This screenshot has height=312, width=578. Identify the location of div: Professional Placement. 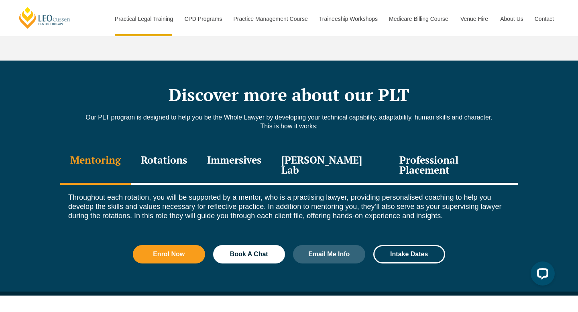
(453, 166).